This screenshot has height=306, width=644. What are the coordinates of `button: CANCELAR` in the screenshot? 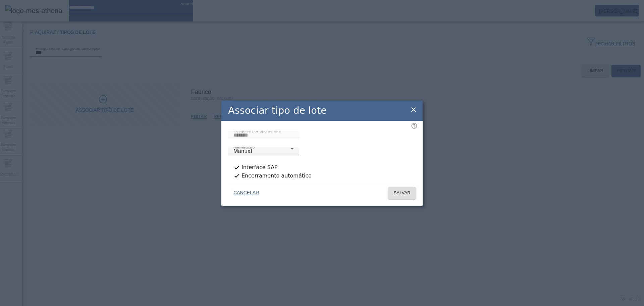 It's located at (247, 193).